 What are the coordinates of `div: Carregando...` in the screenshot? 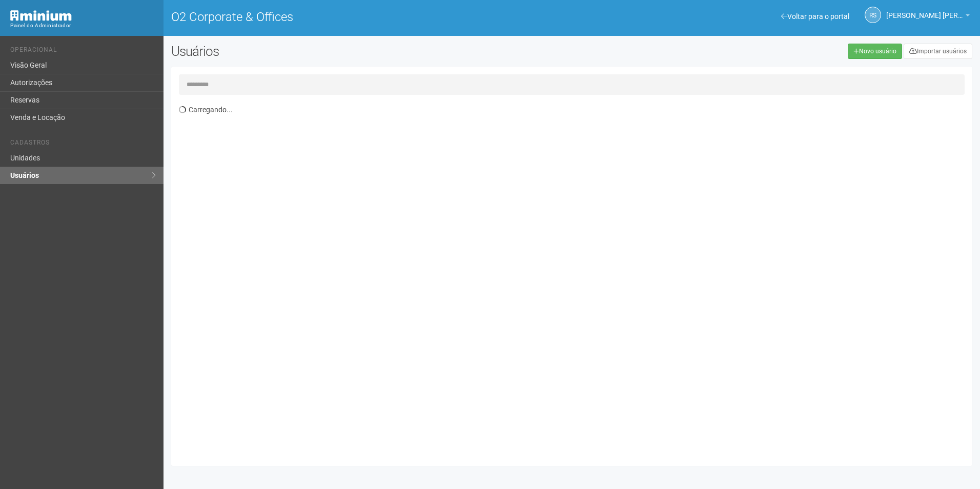 It's located at (575, 279).